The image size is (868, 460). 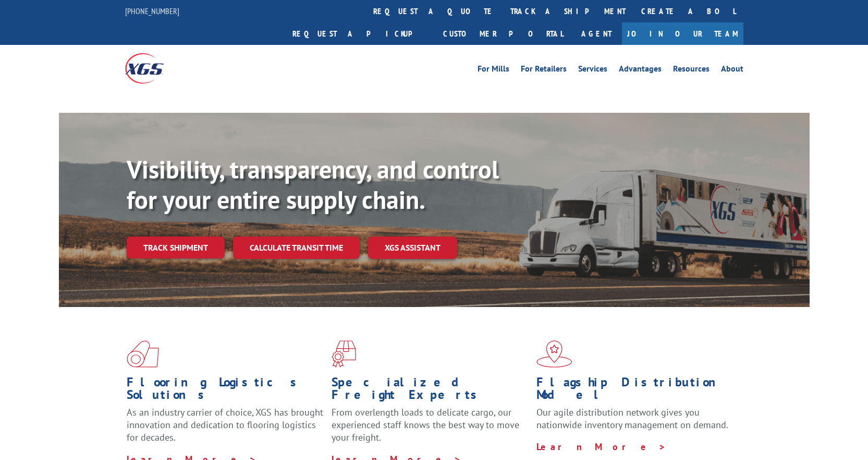 What do you see at coordinates (635, 391) in the screenshot?
I see `h1: Flagship Distribution Model` at bounding box center [635, 391].